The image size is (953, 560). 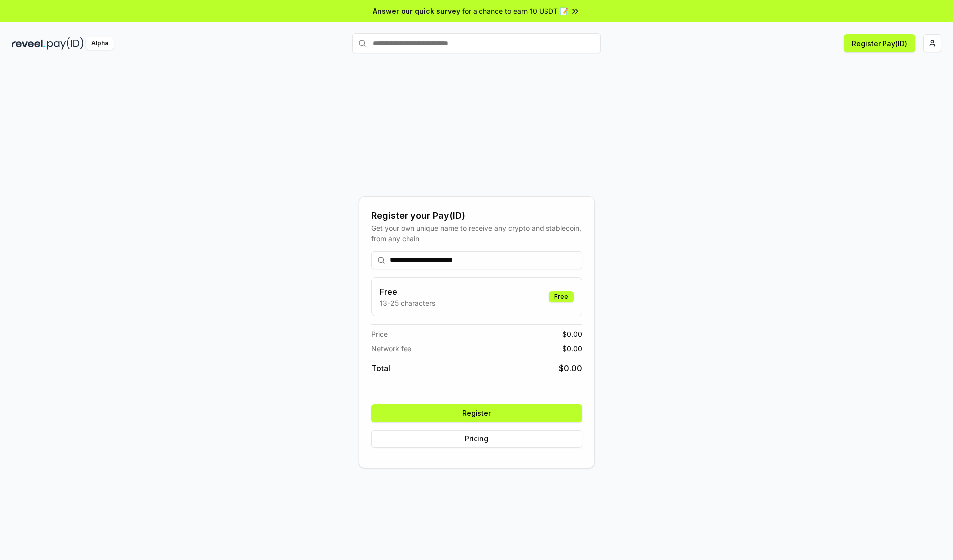 I want to click on p: 13-25 characters, so click(x=407, y=303).